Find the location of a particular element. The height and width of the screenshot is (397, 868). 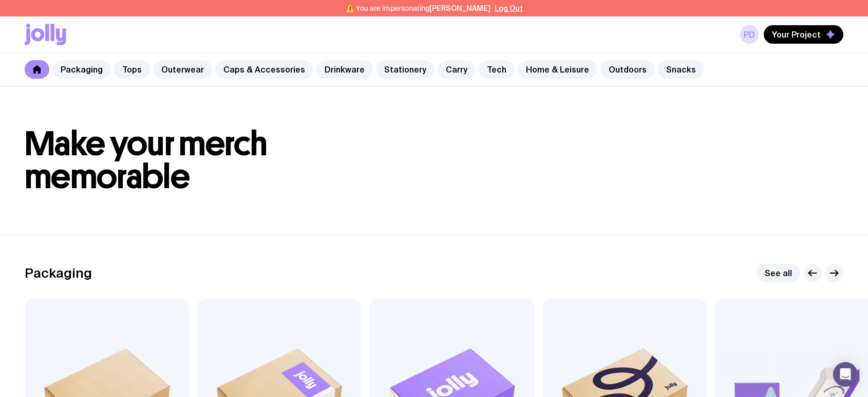

button: Your Project is located at coordinates (804, 35).